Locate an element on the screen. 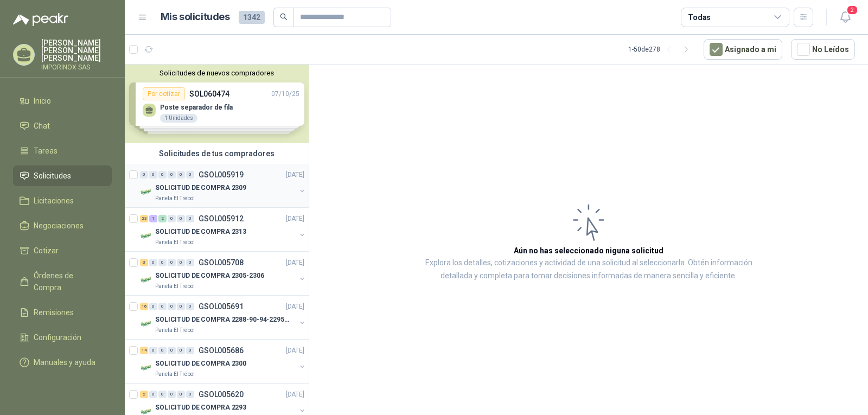  span: Tareas is located at coordinates (46, 151).